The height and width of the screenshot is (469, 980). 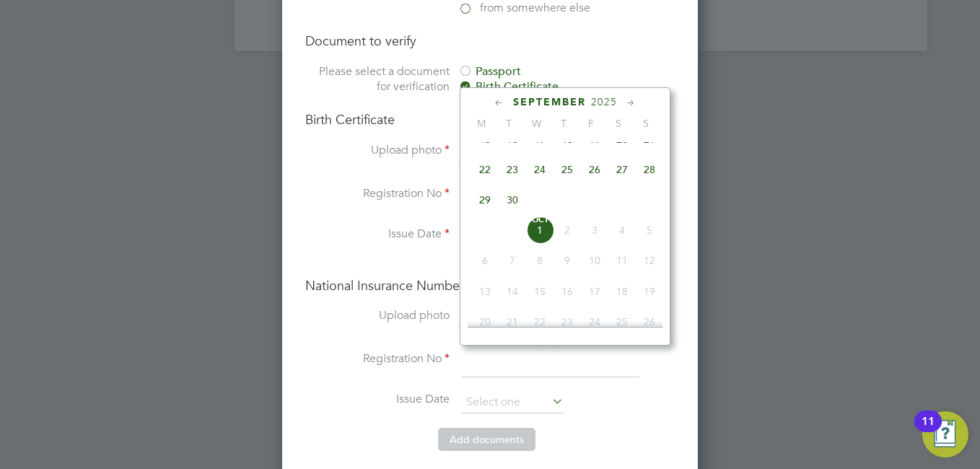 What do you see at coordinates (512, 200) in the screenshot?
I see `span: 30` at bounding box center [512, 200].